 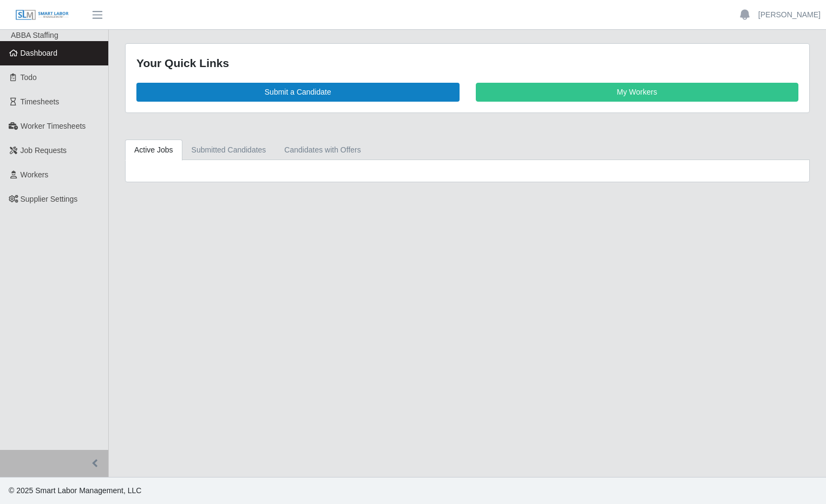 What do you see at coordinates (229, 150) in the screenshot?
I see `a: Submitted Candidates` at bounding box center [229, 150].